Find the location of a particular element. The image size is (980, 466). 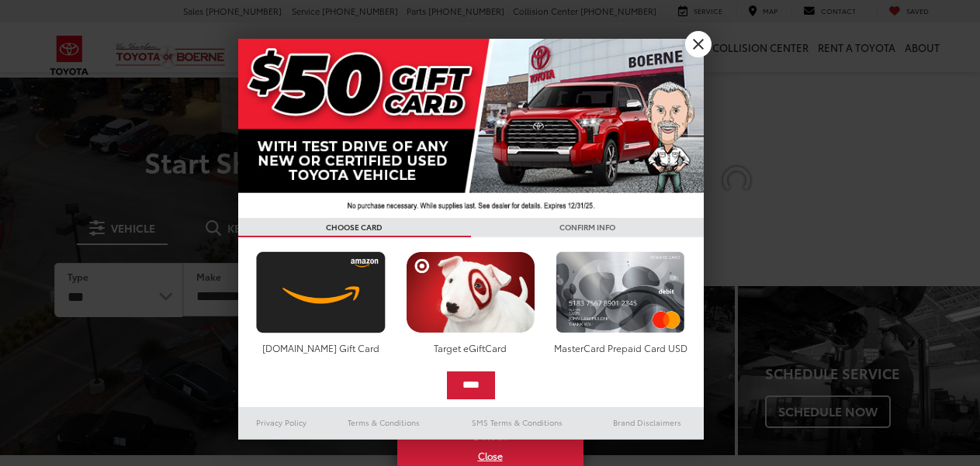

a: SMS Terms & Conditions is located at coordinates (517, 423).